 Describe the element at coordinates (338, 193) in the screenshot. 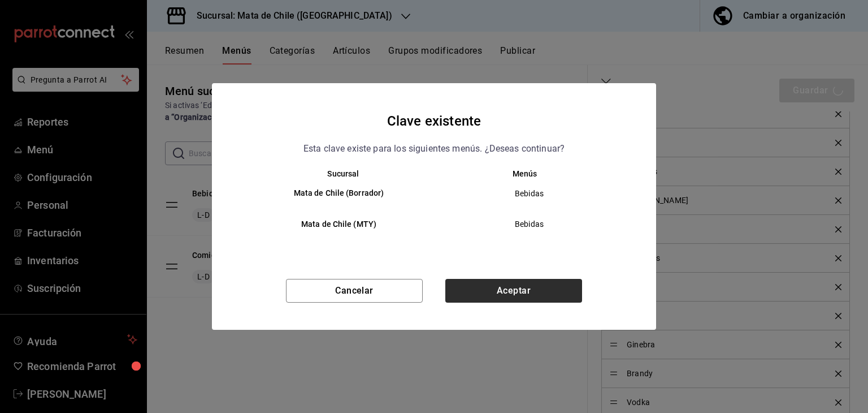

I see `h6: Mata de Chile (Borrador)` at that location.